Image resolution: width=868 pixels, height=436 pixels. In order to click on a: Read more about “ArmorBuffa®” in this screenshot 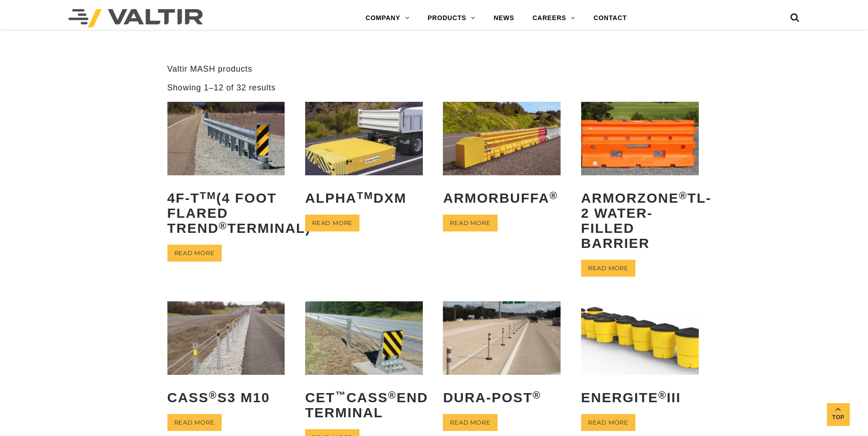, I will do `click(470, 223)`.